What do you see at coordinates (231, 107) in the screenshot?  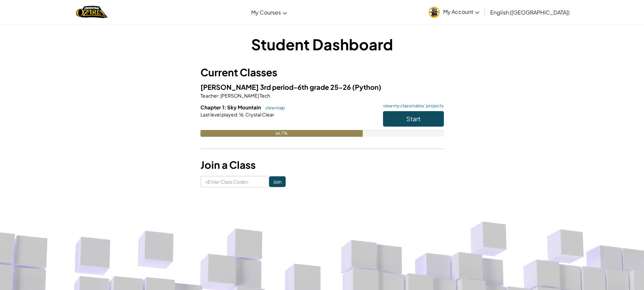 I see `span: Chapter 1: Sky Mountain` at bounding box center [231, 107].